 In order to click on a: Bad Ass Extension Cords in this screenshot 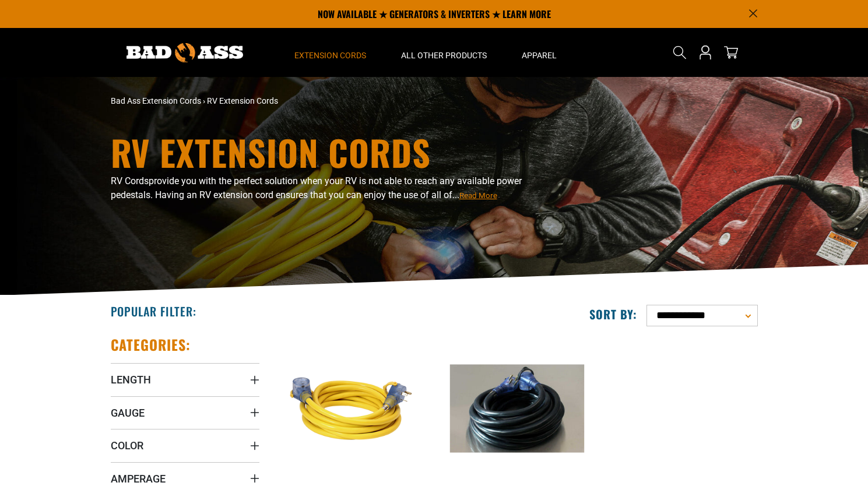, I will do `click(156, 101)`.